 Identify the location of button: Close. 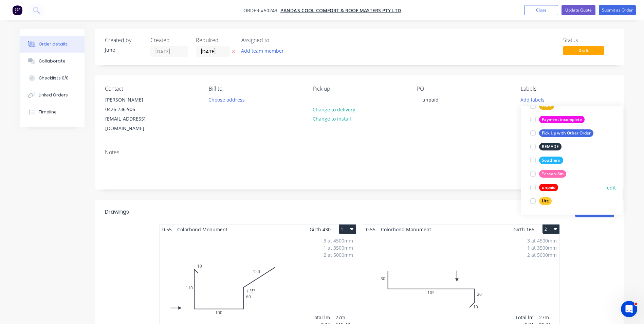
(541, 10).